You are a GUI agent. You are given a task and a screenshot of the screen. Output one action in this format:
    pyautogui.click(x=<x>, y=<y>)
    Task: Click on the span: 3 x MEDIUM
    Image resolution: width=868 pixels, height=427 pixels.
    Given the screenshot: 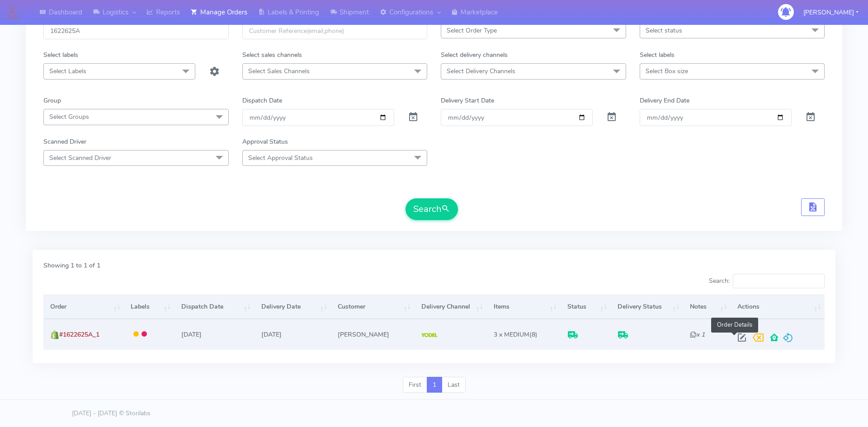 What is the action you would take?
    pyautogui.click(x=511, y=334)
    